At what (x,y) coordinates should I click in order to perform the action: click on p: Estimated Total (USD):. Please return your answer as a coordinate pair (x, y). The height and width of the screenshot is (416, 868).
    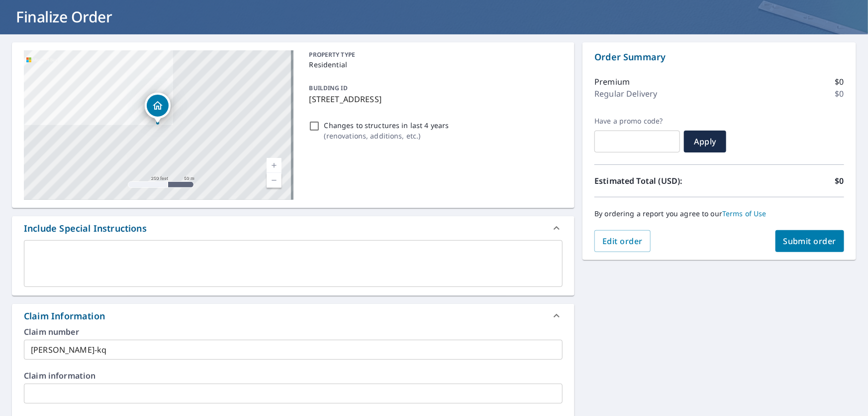
    Looking at the image, I should click on (657, 181).